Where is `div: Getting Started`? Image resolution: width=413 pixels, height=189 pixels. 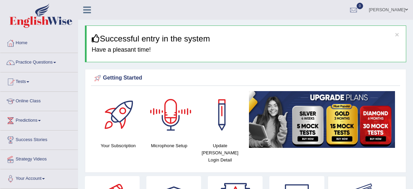
div: Getting Started is located at coordinates (245, 78).